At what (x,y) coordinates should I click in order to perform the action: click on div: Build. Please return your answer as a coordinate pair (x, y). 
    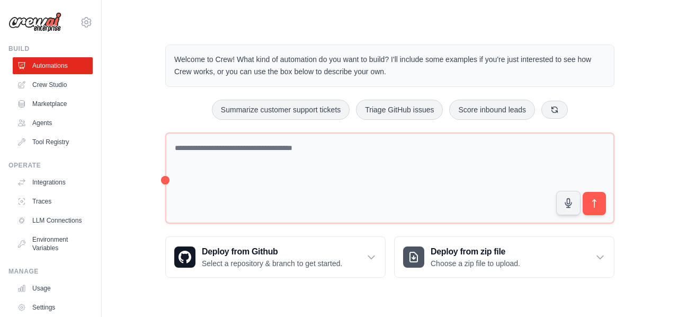
    Looking at the image, I should click on (50, 49).